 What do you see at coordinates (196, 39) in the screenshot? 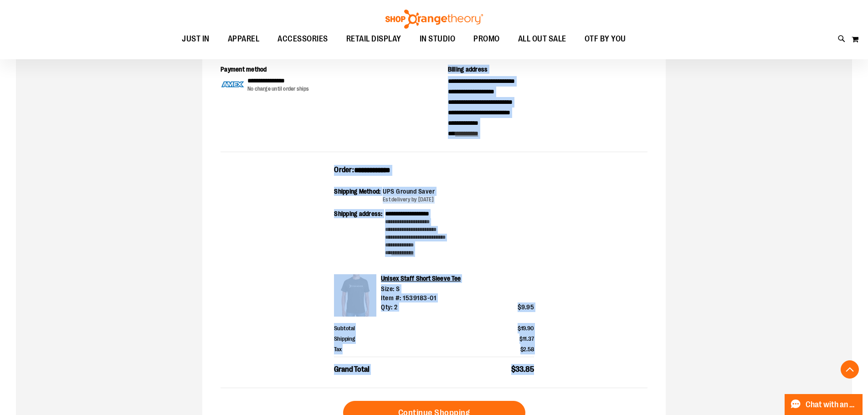
I see `span: JUST IN` at bounding box center [196, 39].